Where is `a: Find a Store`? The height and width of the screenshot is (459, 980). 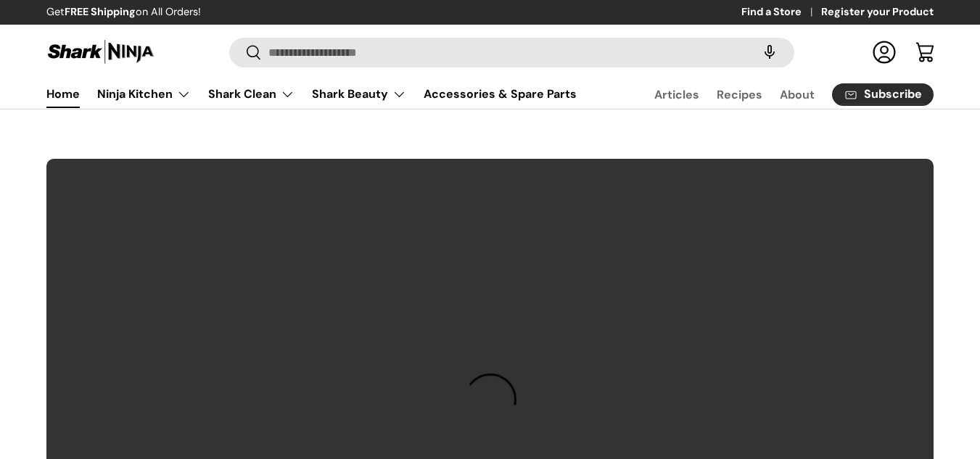 a: Find a Store is located at coordinates (781, 13).